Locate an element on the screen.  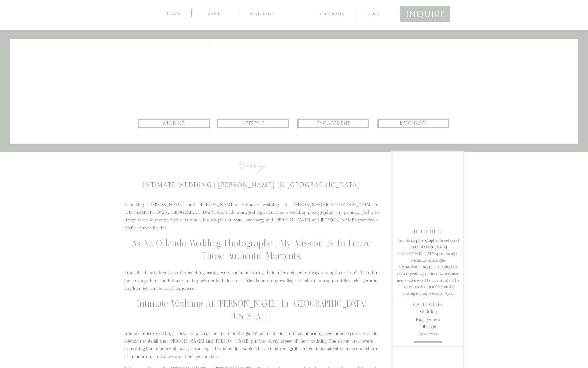
nav: Engagement is located at coordinates (334, 124).